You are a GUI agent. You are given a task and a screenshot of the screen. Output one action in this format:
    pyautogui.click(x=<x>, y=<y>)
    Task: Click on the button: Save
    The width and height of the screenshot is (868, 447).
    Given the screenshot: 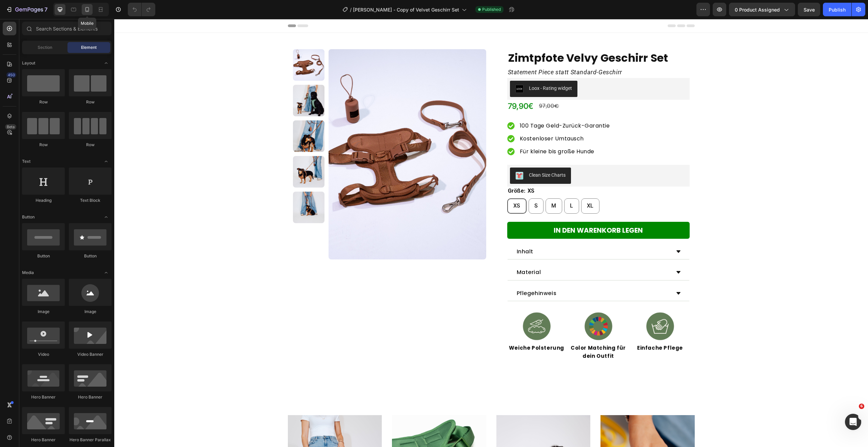 What is the action you would take?
    pyautogui.click(x=809, y=9)
    